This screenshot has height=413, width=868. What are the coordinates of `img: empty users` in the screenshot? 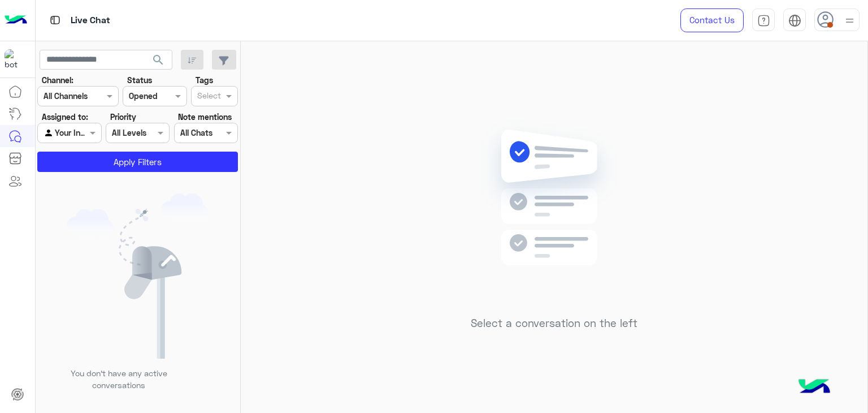 It's located at (138, 276).